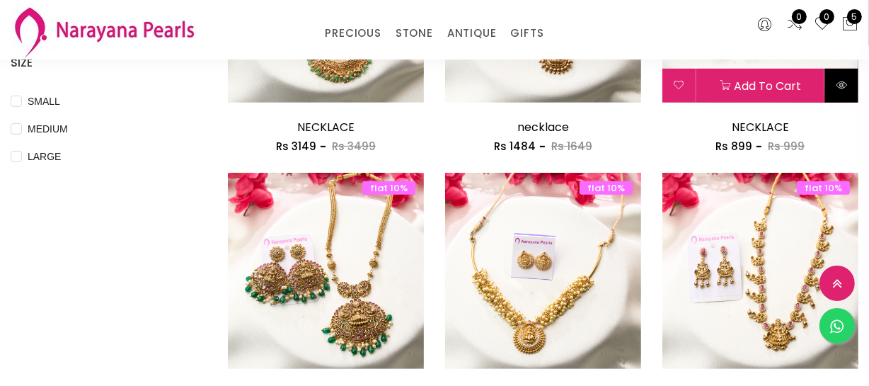  Describe the element at coordinates (514, 146) in the screenshot. I see `span: Rs 1484` at that location.